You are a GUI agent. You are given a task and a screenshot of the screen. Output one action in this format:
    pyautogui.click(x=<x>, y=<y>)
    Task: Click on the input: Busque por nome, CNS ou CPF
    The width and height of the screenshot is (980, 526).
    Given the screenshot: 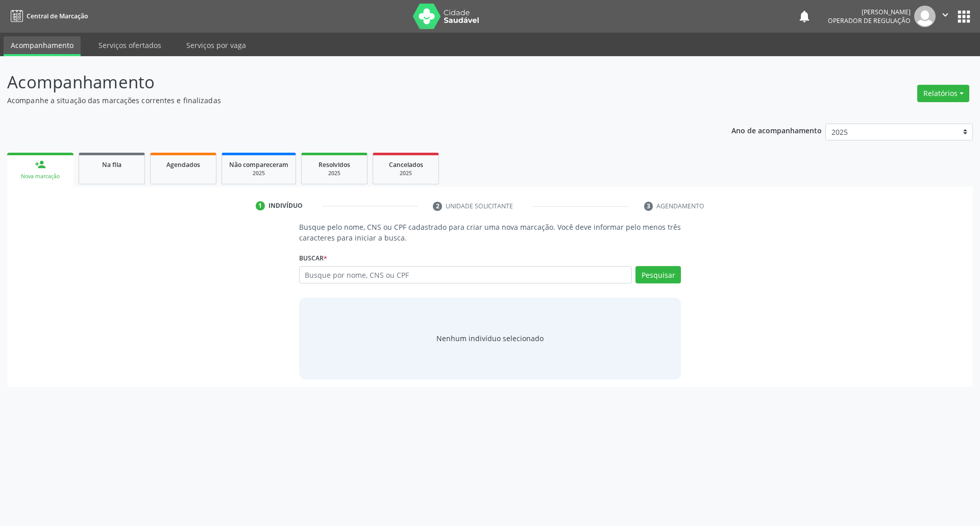 What is the action you would take?
    pyautogui.click(x=465, y=274)
    